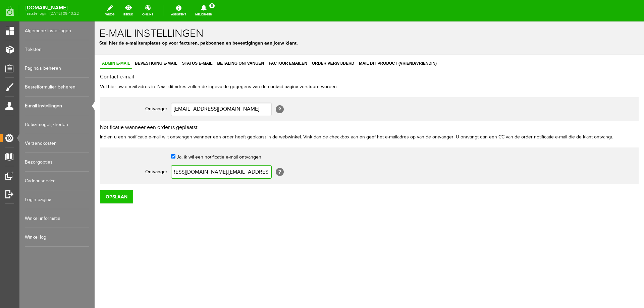 The height and width of the screenshot is (308, 644). Describe the element at coordinates (61, 42) in the screenshot. I see `span: Bevestiging e-mail` at that location.